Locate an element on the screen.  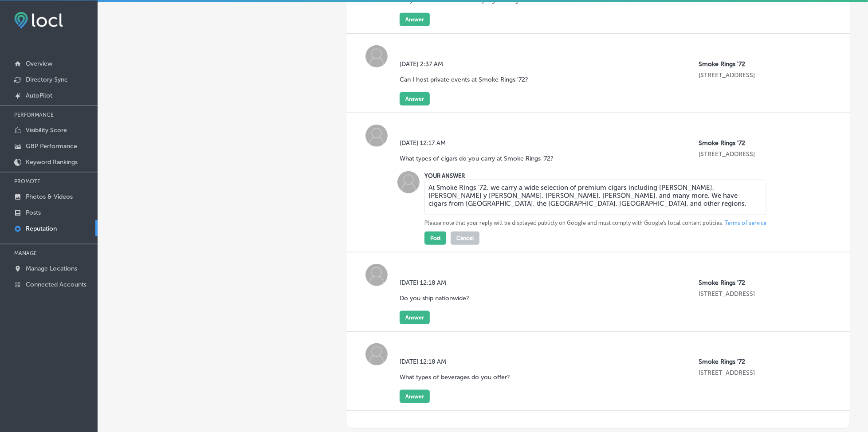
p: What types of beverages do you offer? is located at coordinates (455, 377).